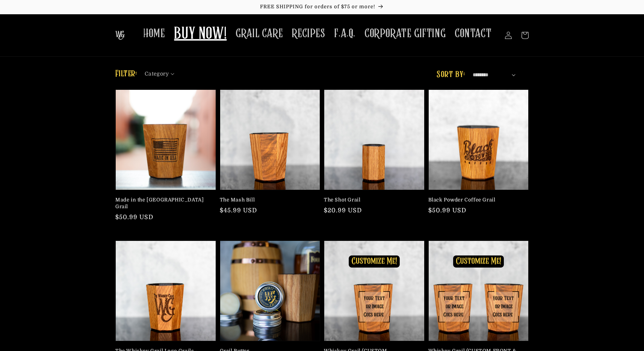 This screenshot has height=351, width=644. Describe the element at coordinates (405, 33) in the screenshot. I see `a: CORPORATE GIFTING` at that location.